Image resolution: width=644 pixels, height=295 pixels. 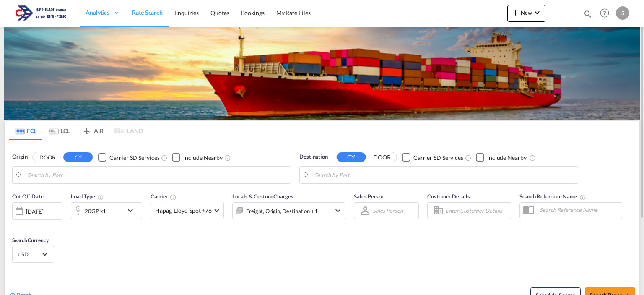 I want to click on span: Quotes, so click(x=220, y=13).